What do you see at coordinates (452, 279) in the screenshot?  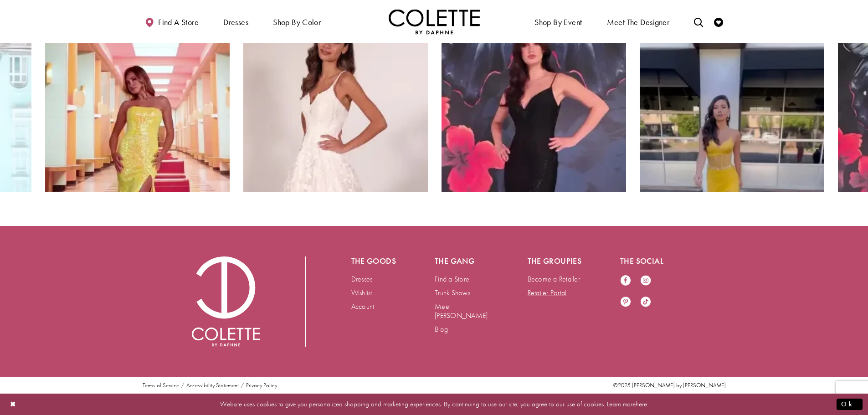 I see `a: Find a Store` at bounding box center [452, 279].